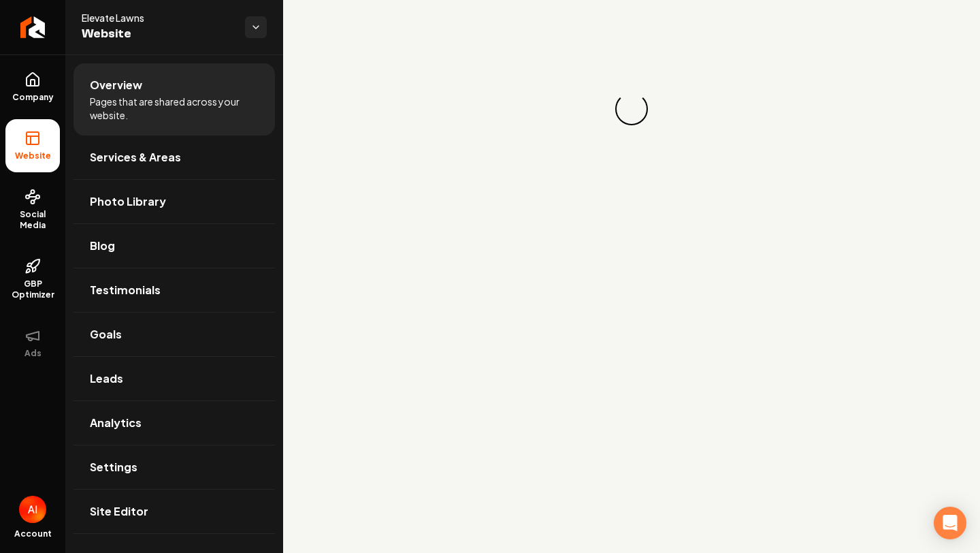 The height and width of the screenshot is (553, 980). What do you see at coordinates (32, 220) in the screenshot?
I see `span: Social Media` at bounding box center [32, 220].